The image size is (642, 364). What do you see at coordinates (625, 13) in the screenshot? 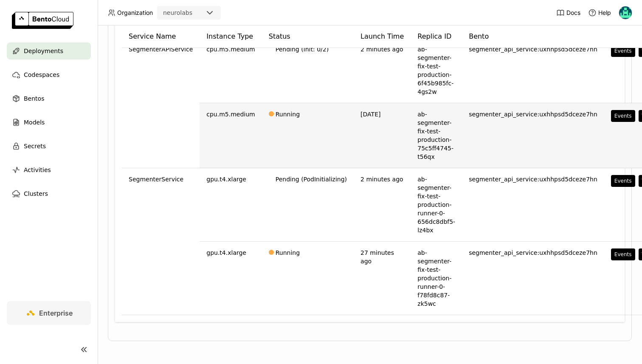
I see `img: Calin Cojocaru` at bounding box center [625, 13].